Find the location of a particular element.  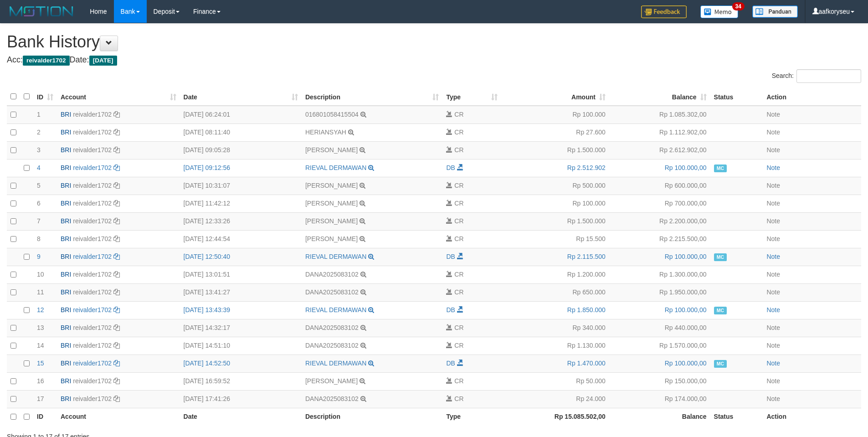

td: Rp 100.000 is located at coordinates (555, 203).